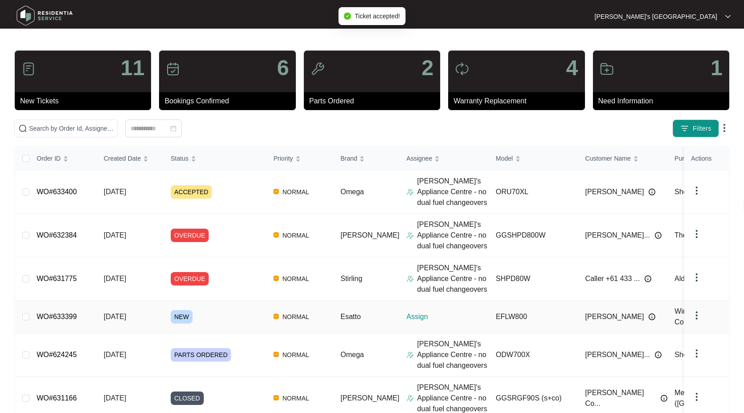 The image size is (744, 413). What do you see at coordinates (57, 278) in the screenshot?
I see `a: WO#631775` at bounding box center [57, 278].